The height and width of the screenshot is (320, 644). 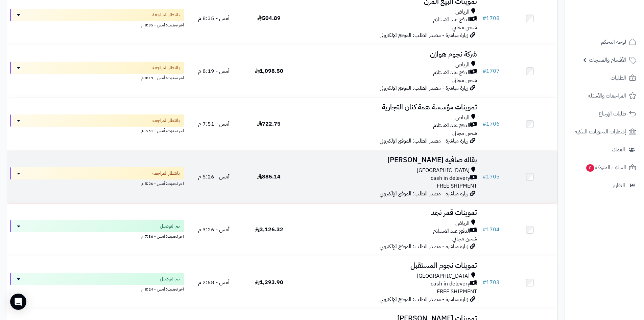 I want to click on span: التقارير, so click(x=619, y=186).